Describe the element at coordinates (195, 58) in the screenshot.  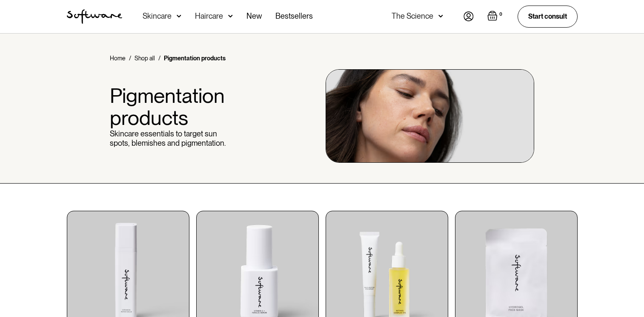
I see `div: Pigmentation products` at that location.